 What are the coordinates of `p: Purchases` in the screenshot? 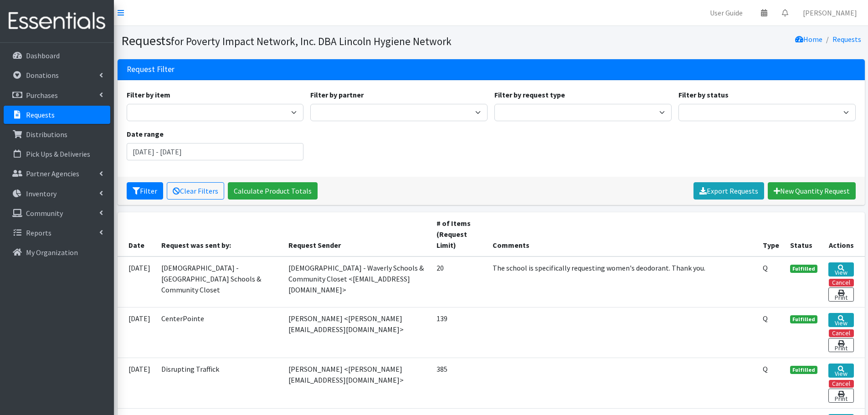 It's located at (42, 95).